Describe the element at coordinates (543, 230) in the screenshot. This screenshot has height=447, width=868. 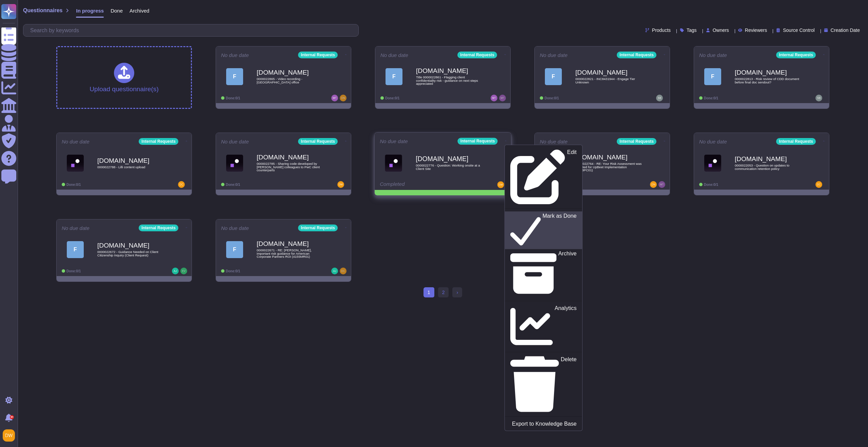
I see `a: Mark as Done` at that location.